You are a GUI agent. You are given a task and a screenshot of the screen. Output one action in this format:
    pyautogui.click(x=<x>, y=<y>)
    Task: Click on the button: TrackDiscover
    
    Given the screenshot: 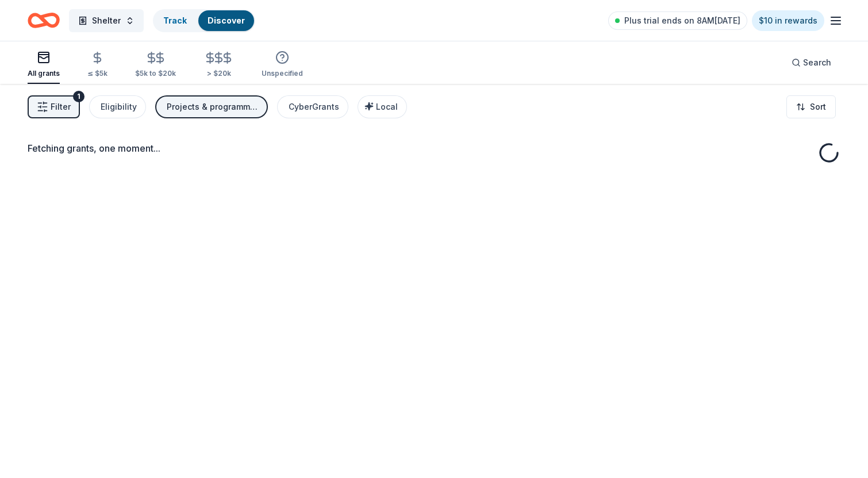 What is the action you would take?
    pyautogui.click(x=205, y=20)
    